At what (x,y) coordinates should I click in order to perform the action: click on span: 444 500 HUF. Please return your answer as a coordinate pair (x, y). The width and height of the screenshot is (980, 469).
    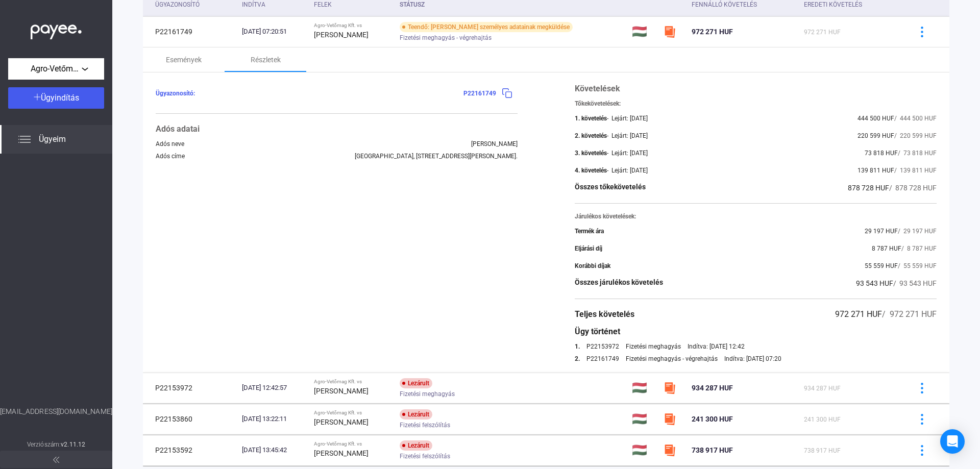
    Looking at the image, I should click on (876, 118).